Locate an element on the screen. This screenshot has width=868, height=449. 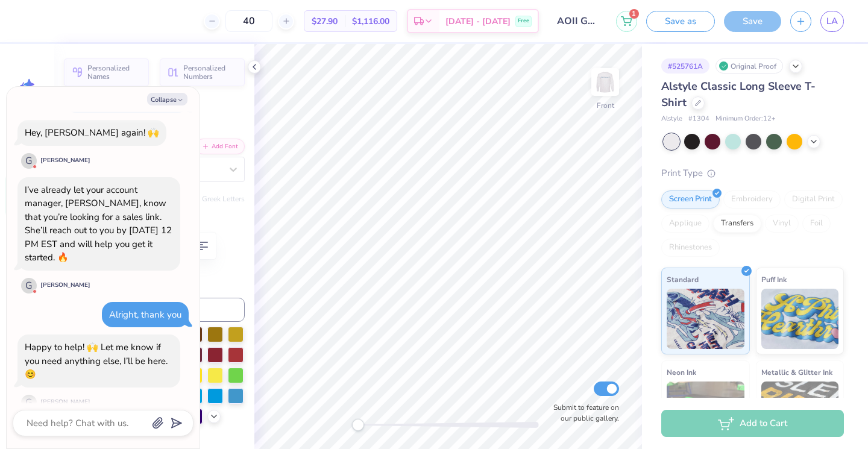
label: Submit to feature on our public gallery. is located at coordinates (583, 413).